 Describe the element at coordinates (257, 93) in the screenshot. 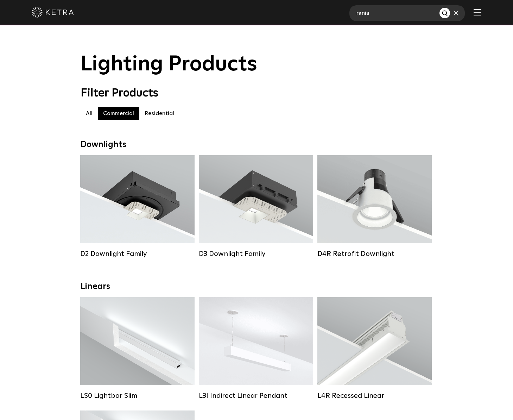

I see `div: Filter Products` at that location.